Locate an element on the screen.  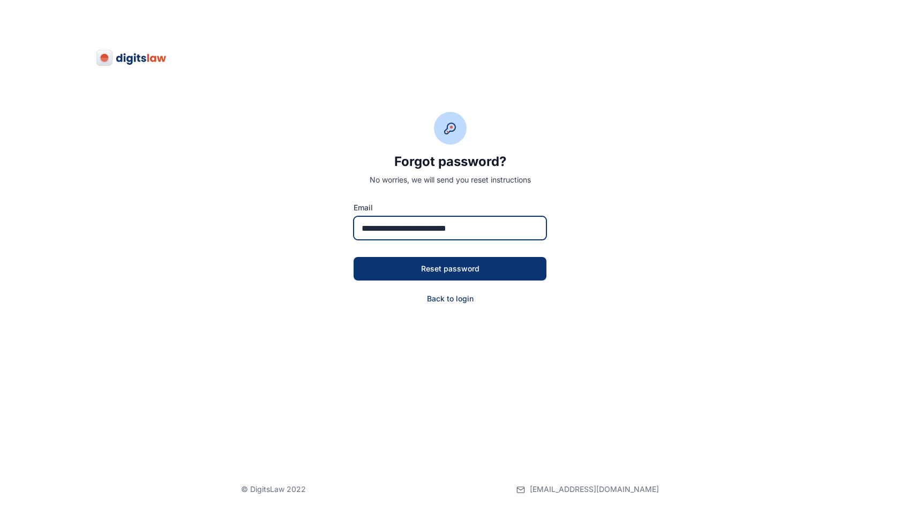
label: Email is located at coordinates (450, 208).